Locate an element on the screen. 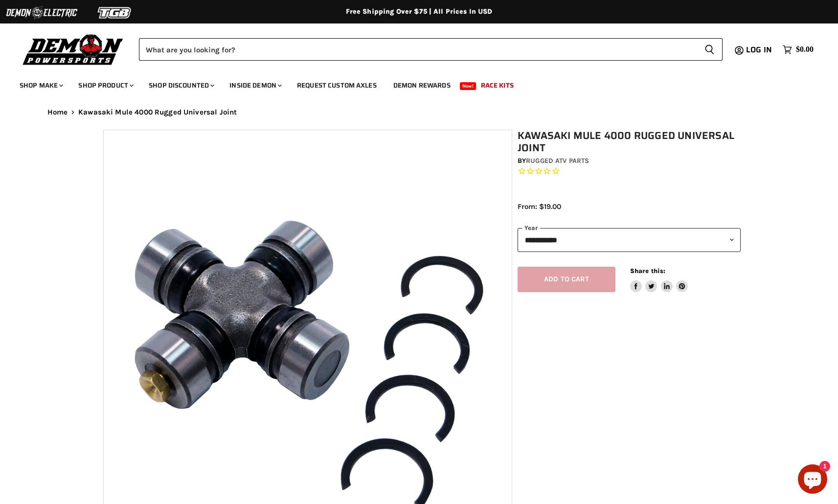 The width and height of the screenshot is (838, 504). button: Search is located at coordinates (709, 49).